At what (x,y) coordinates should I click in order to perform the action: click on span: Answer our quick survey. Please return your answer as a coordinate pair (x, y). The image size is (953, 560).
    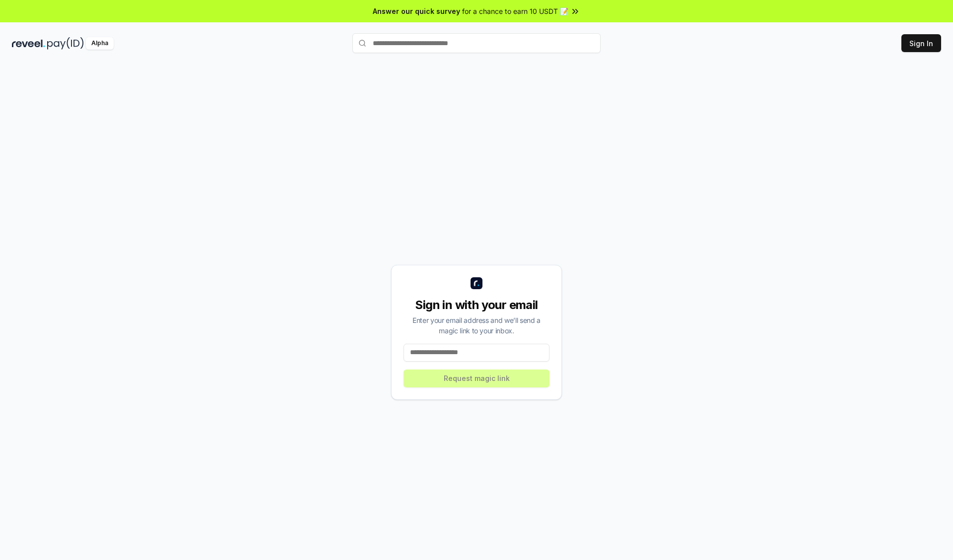
    Looking at the image, I should click on (416, 11).